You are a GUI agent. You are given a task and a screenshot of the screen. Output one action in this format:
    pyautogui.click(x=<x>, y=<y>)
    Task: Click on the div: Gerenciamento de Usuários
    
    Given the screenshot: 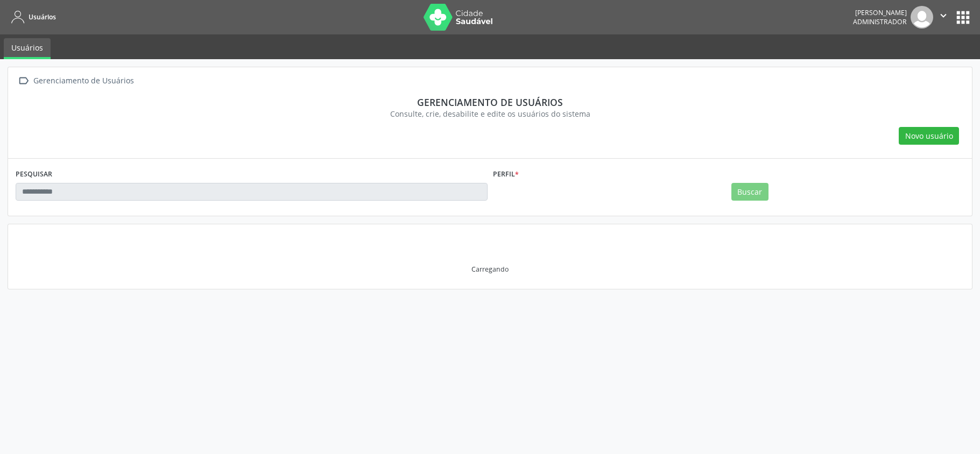 What is the action you would take?
    pyautogui.click(x=83, y=81)
    